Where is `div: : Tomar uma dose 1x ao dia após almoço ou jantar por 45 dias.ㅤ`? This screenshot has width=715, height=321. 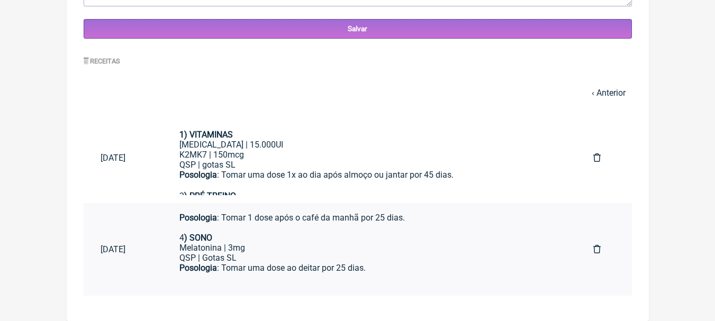 div: : Tomar uma dose 1x ao dia após almoço ou jantar por 45 dias.ㅤ is located at coordinates (370, 175).